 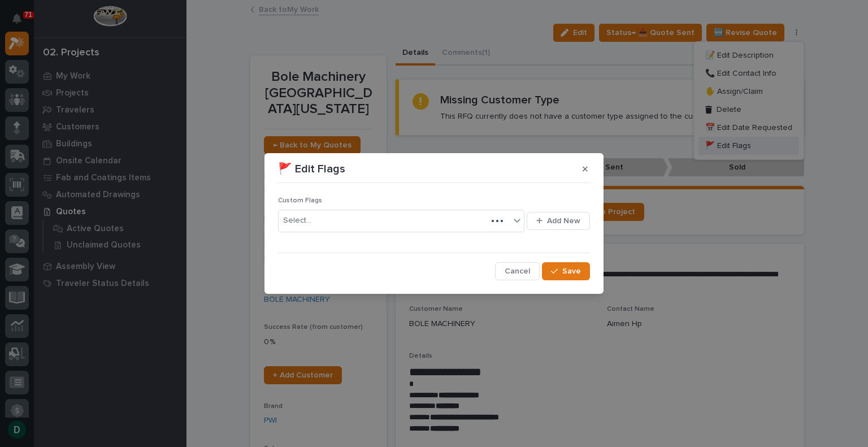 What do you see at coordinates (300, 200) in the screenshot?
I see `span: Custom Flags` at bounding box center [300, 200].